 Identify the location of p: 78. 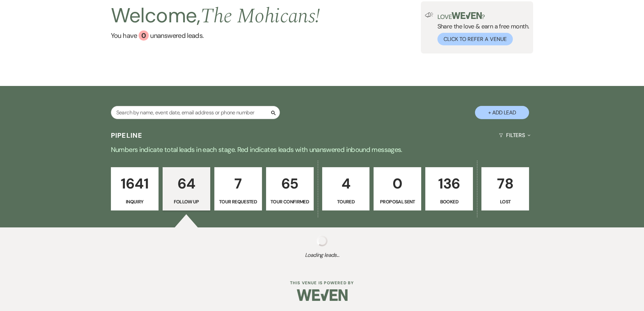
(505, 184).